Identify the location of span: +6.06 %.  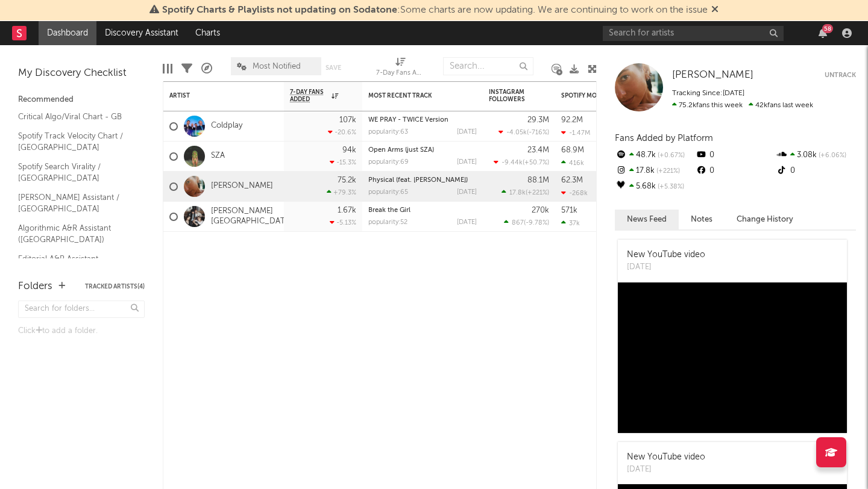
(831, 156).